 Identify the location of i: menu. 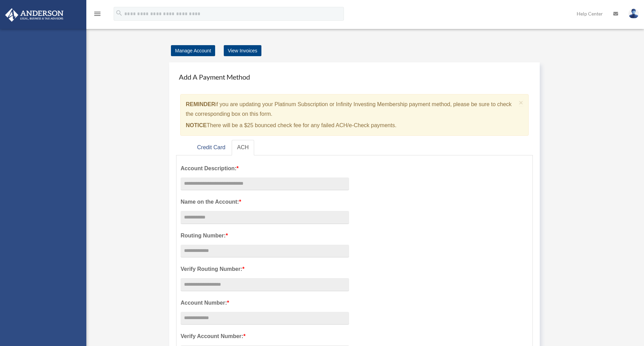
(98, 14).